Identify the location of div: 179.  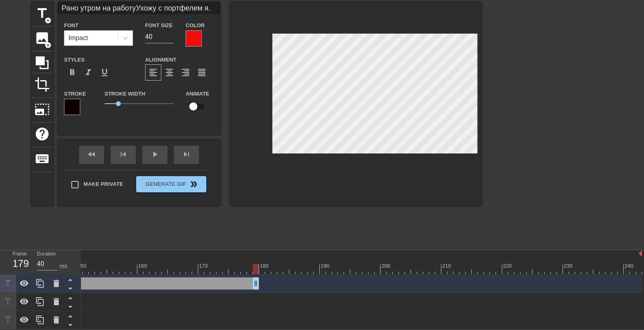
(19, 264).